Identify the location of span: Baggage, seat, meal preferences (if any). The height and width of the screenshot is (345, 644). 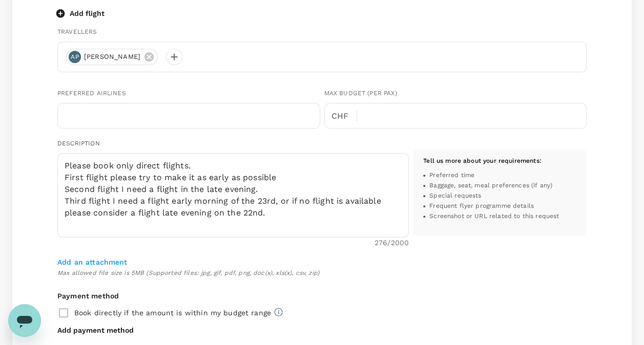
(491, 186).